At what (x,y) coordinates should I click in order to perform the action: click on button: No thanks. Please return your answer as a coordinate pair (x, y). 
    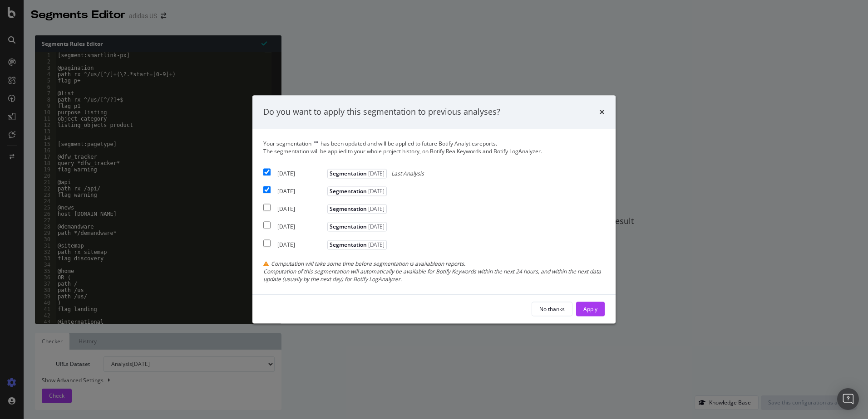
    Looking at the image, I should click on (552, 309).